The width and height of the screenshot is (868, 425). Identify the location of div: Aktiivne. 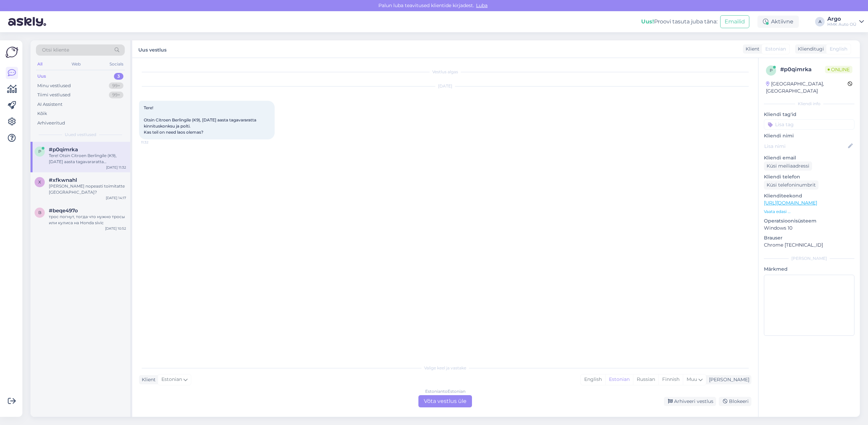
(778, 21).